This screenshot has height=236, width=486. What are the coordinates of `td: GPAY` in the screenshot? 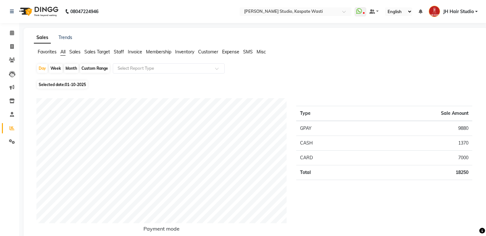 It's located at (328, 128).